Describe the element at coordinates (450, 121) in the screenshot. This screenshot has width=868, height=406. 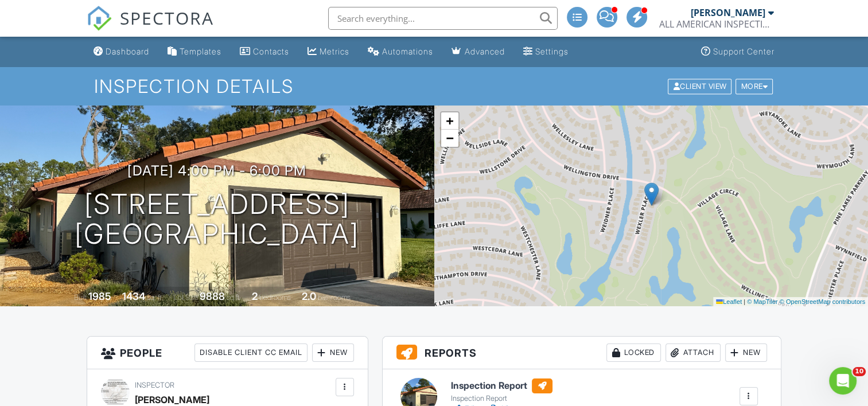
I see `a: Zoom in` at that location.